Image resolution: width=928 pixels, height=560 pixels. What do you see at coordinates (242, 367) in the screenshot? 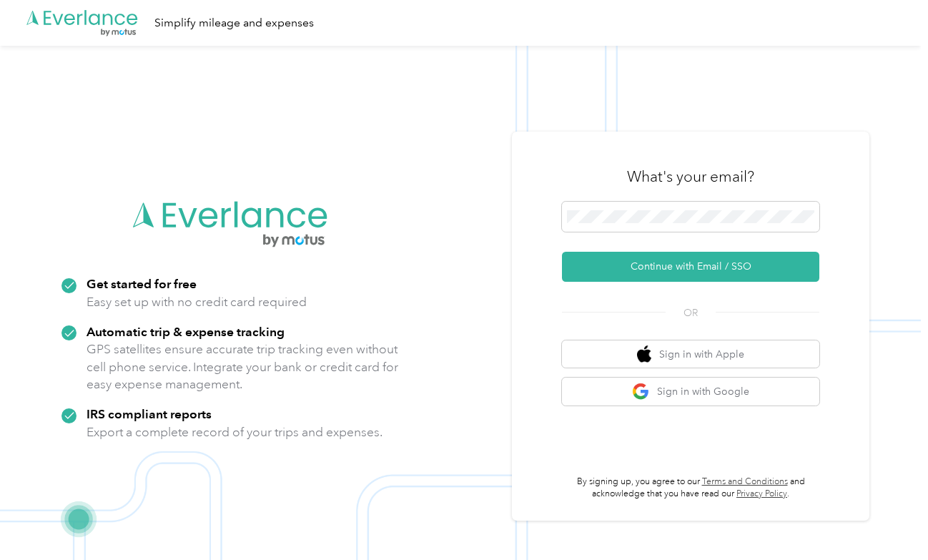
I see `p: GPS satellites ensure accurate trip tracking even without cell phone service. Integrate your bank...` at bounding box center [242, 367].